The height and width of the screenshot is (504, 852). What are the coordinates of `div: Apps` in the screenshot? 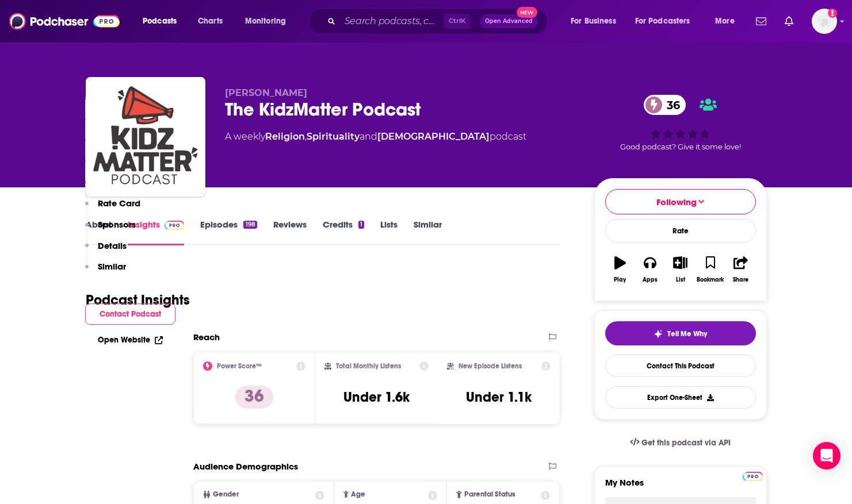 It's located at (650, 280).